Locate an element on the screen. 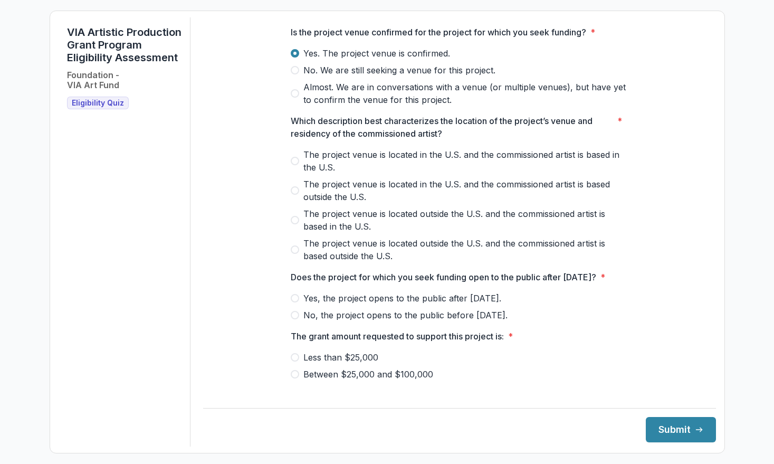 Image resolution: width=774 pixels, height=464 pixels. p: Is the project venue confirmed for the project for which you seek funding? is located at coordinates (438, 32).